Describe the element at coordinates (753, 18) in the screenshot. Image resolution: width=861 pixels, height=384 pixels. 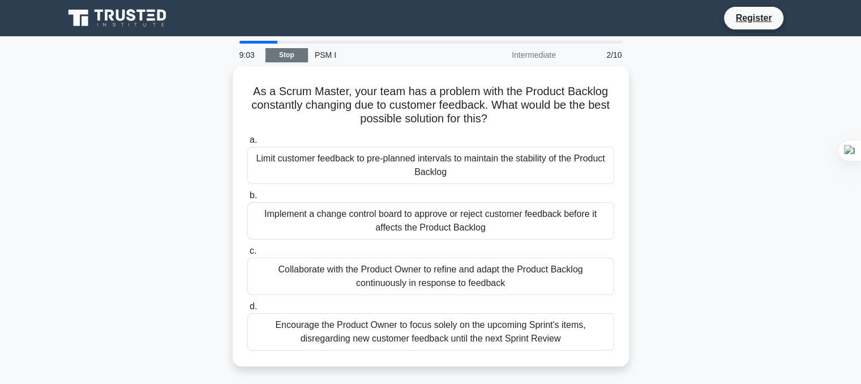
I see `a: Register` at that location.